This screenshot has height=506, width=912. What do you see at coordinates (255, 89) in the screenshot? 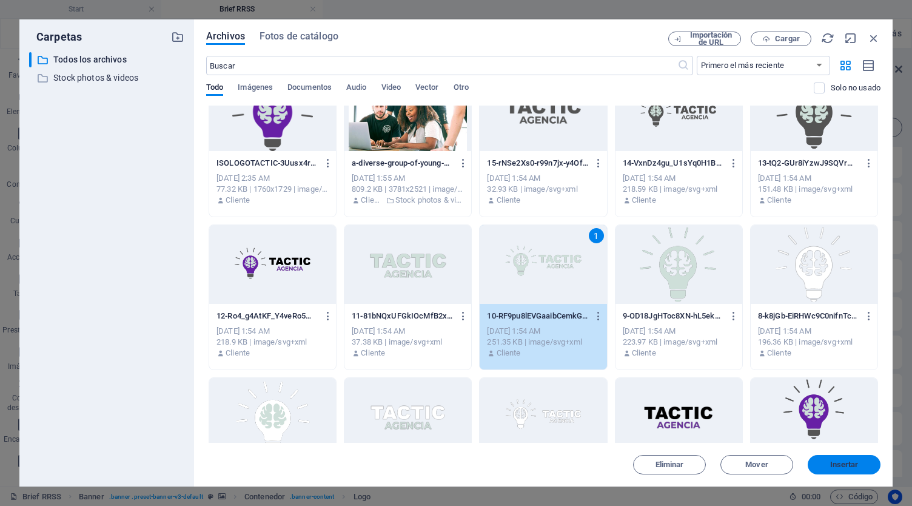
I see `span: Imágenes` at bounding box center [255, 89].